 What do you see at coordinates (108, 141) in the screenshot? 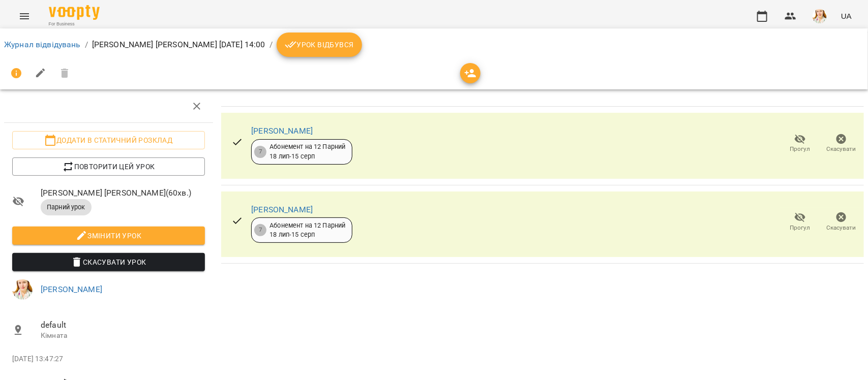
I see `button: Додати в статичний розклад` at bounding box center [108, 141].